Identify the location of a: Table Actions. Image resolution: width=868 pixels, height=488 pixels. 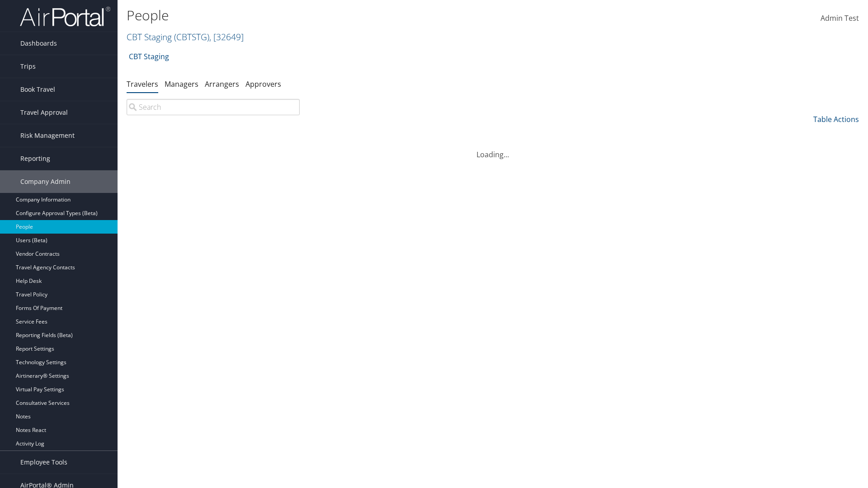
(835, 119).